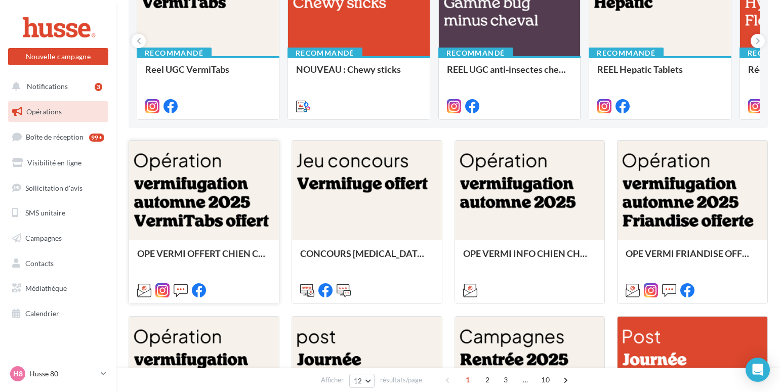  I want to click on div: REEL Hepatic Tablets, so click(660, 74).